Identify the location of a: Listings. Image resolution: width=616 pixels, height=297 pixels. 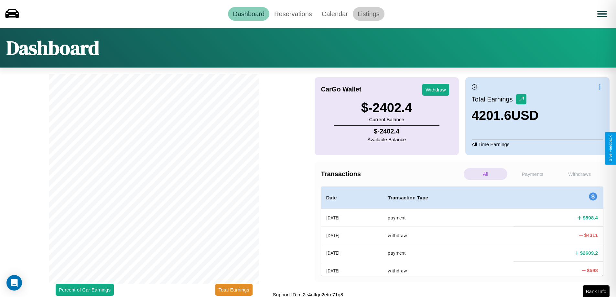
(368, 14).